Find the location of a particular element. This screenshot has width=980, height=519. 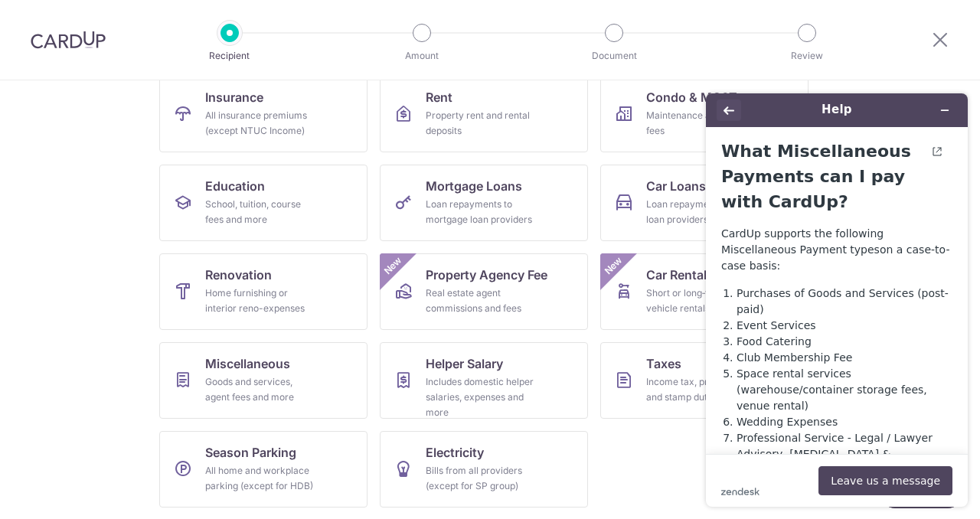

p: Review is located at coordinates (807, 56).